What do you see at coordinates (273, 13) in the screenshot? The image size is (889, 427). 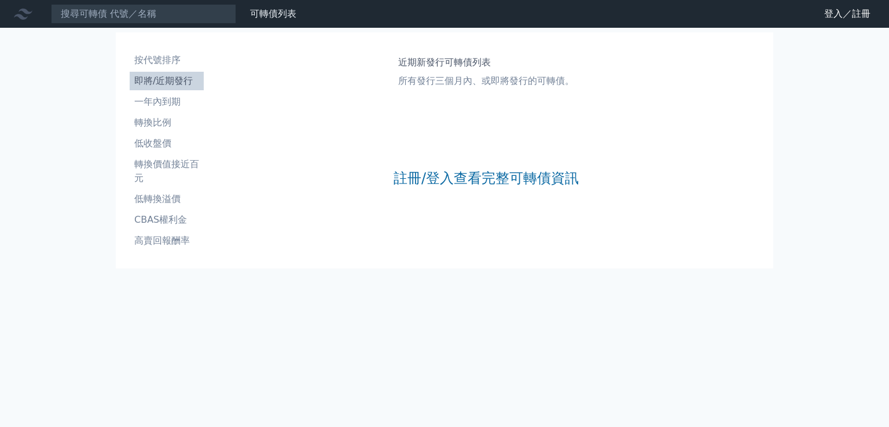 I see `a: 可轉債列表` at bounding box center [273, 13].